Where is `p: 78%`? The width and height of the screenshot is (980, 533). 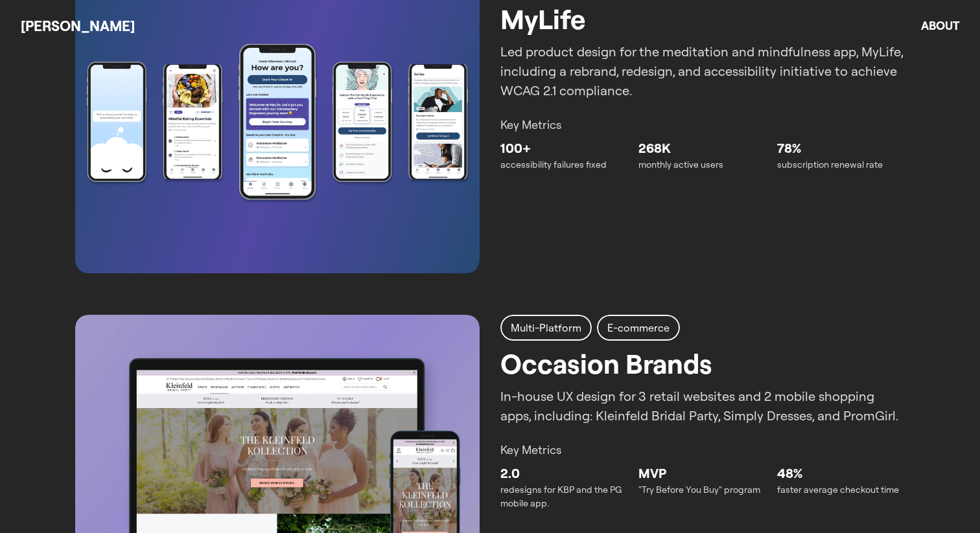
p: 78% is located at coordinates (841, 148).